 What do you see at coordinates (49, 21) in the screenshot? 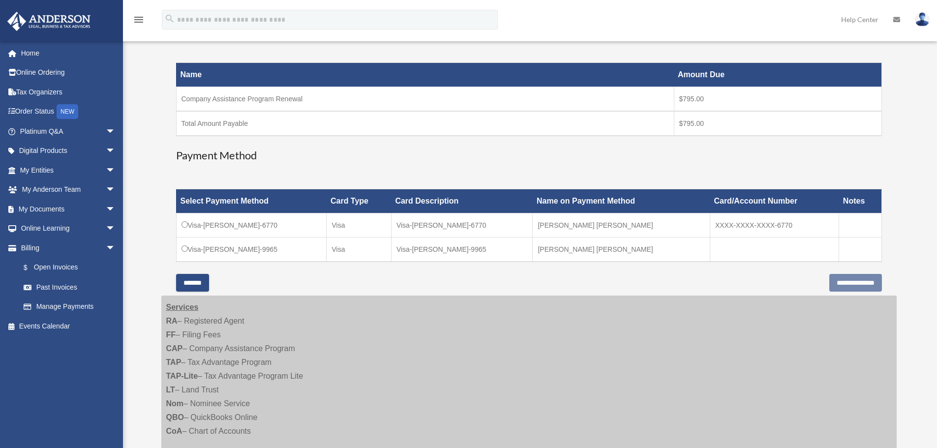
I see `img: Anderson Advisors Platinum Portal` at bounding box center [49, 21].